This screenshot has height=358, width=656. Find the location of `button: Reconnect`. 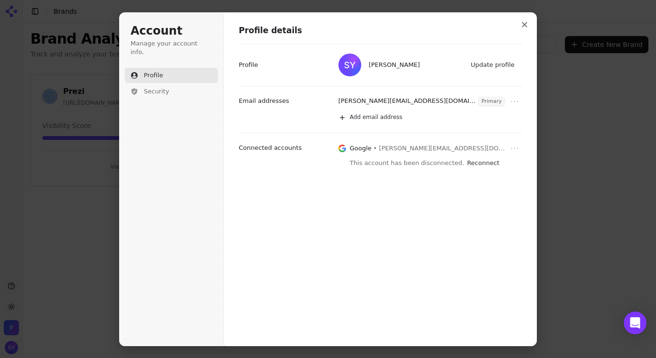

button: Reconnect is located at coordinates (483, 163).